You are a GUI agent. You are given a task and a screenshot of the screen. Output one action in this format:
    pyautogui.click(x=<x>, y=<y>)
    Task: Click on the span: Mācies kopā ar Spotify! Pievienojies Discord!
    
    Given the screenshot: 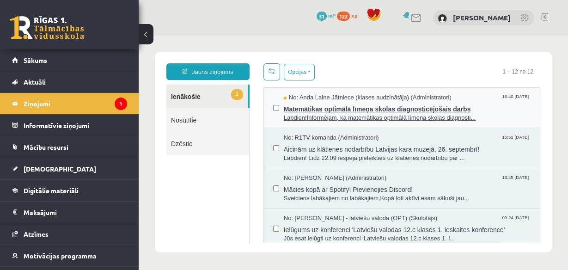 What is the action you would take?
    pyautogui.click(x=268, y=152)
    